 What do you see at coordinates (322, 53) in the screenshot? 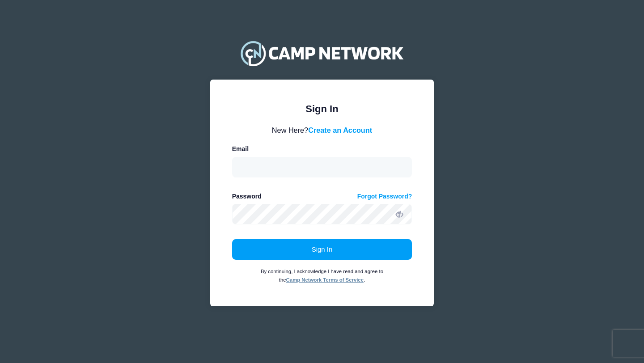
I see `img: Camp Network` at bounding box center [322, 53].